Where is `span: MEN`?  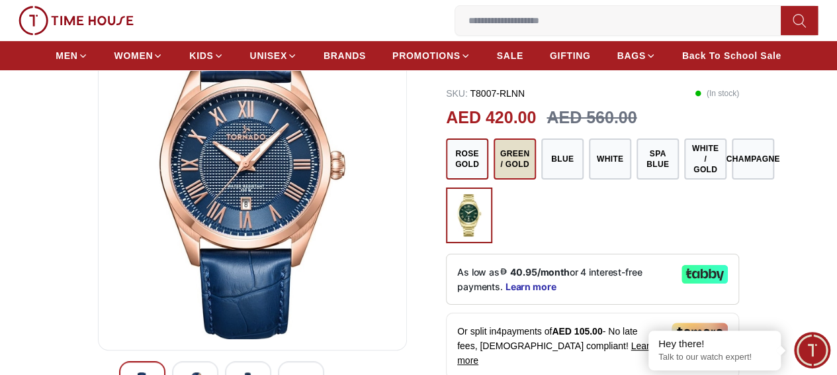 span: MEN is located at coordinates (66, 56).